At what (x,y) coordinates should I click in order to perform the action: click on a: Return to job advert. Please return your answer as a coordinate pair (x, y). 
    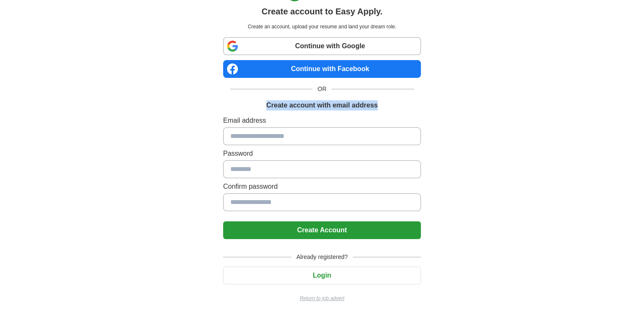
    Looking at the image, I should click on (322, 298).